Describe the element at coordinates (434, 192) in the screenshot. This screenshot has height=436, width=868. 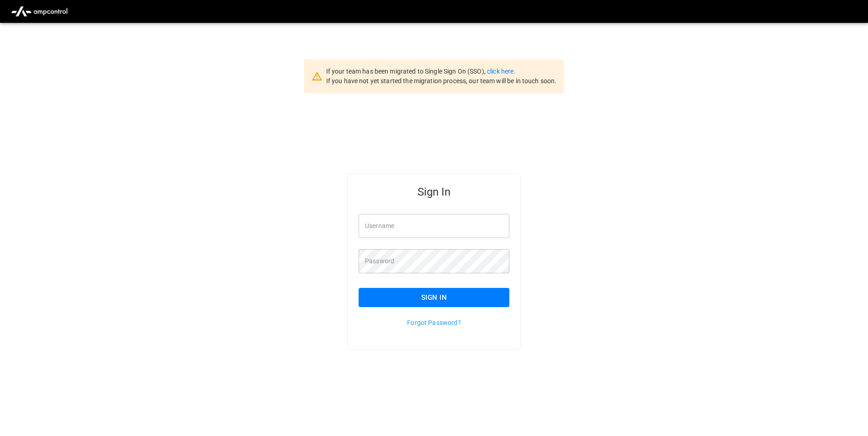
I see `h5: Sign In` at that location.